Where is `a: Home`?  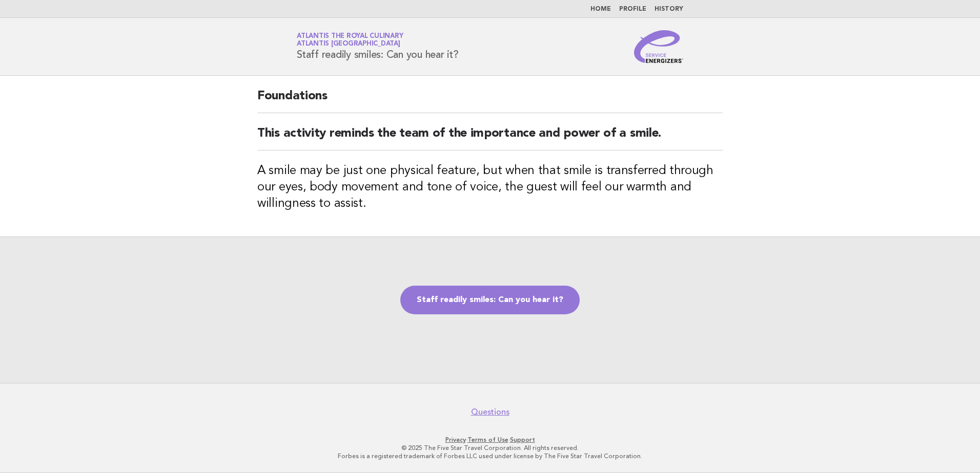
a: Home is located at coordinates (600, 9).